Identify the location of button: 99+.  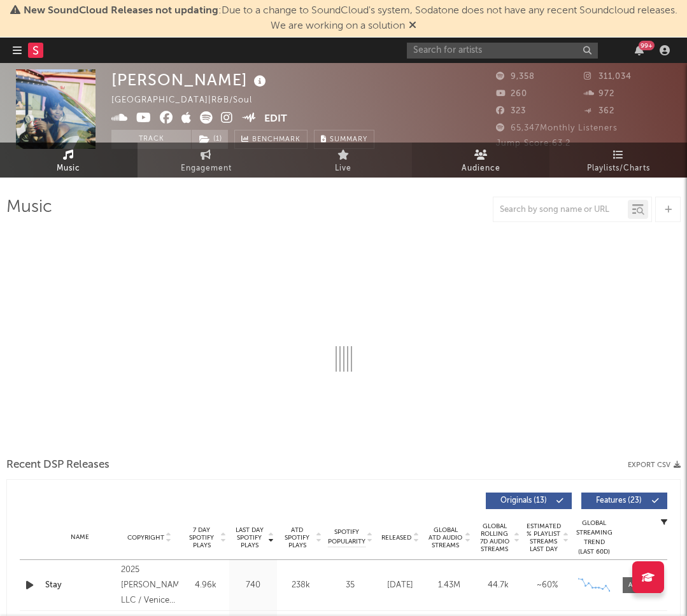
(639, 50).